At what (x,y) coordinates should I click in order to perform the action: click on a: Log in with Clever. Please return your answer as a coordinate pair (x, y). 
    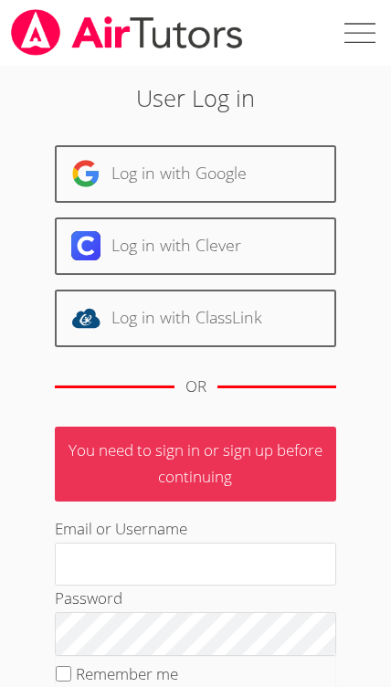
    Looking at the image, I should click on (195, 246).